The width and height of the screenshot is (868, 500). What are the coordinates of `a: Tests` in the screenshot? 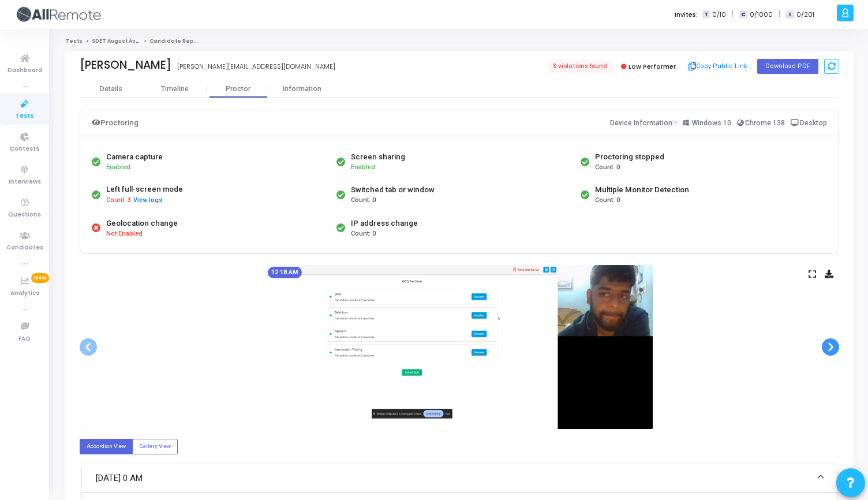 It's located at (74, 41).